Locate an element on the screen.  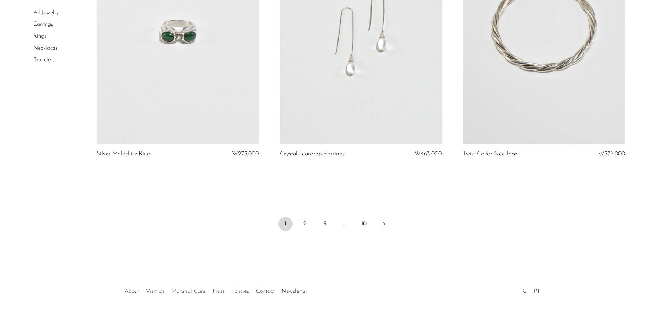
span: ₩275,000 is located at coordinates (245, 153).